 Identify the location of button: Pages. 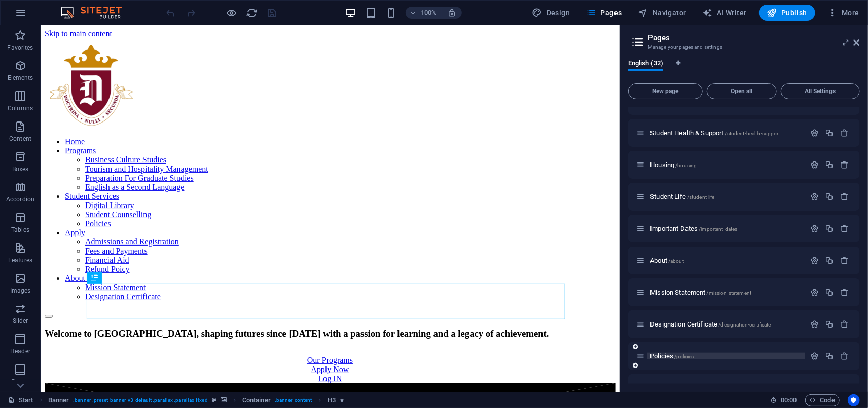
(604, 13).